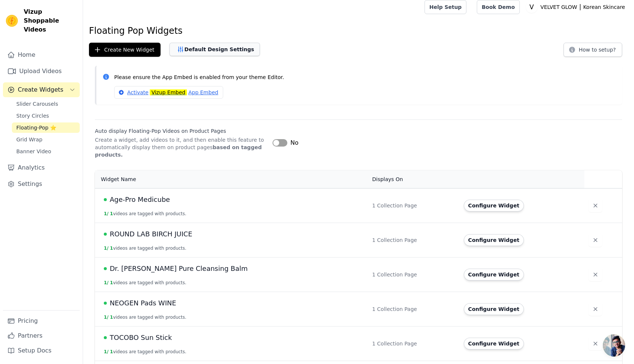 This screenshot has height=364, width=634. Describe the element at coordinates (151, 234) in the screenshot. I see `span: ROUND LAB BIRCH JUICE` at that location.